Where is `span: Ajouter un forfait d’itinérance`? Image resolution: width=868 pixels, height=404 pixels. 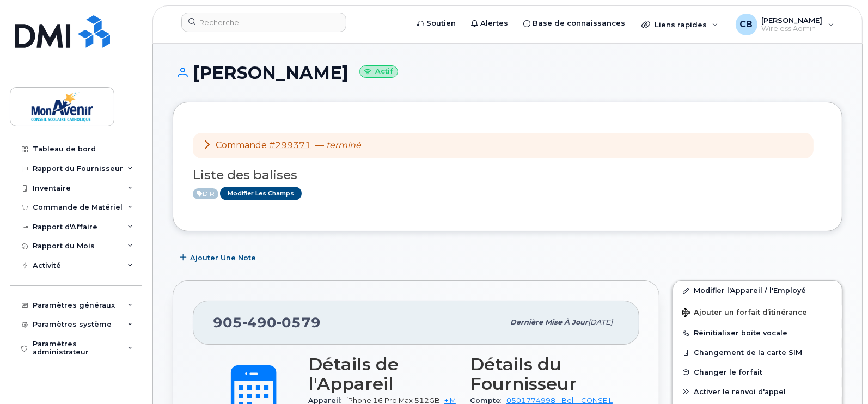
span: Ajouter un forfait d’itinérance is located at coordinates (744, 314).